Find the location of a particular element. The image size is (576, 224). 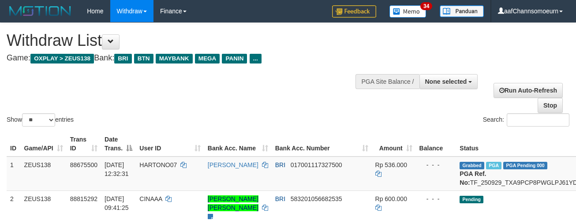

h4: Game: Bank: is located at coordinates (191, 58).